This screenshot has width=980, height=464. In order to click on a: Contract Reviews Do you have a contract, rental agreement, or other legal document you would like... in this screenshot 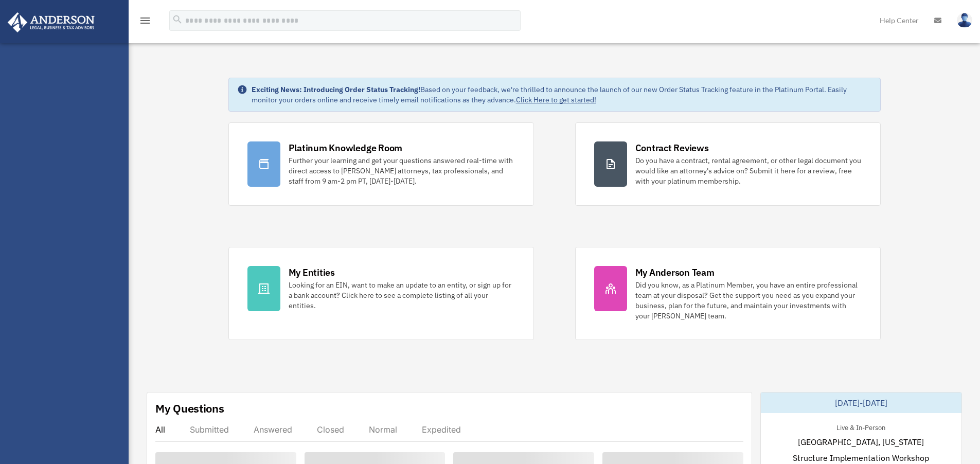, I will do `click(728, 164)`.